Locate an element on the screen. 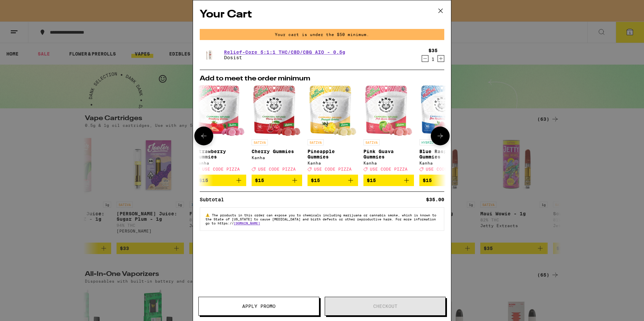 The height and width of the screenshot is (321, 644). p: HYBRID is located at coordinates (427, 142).